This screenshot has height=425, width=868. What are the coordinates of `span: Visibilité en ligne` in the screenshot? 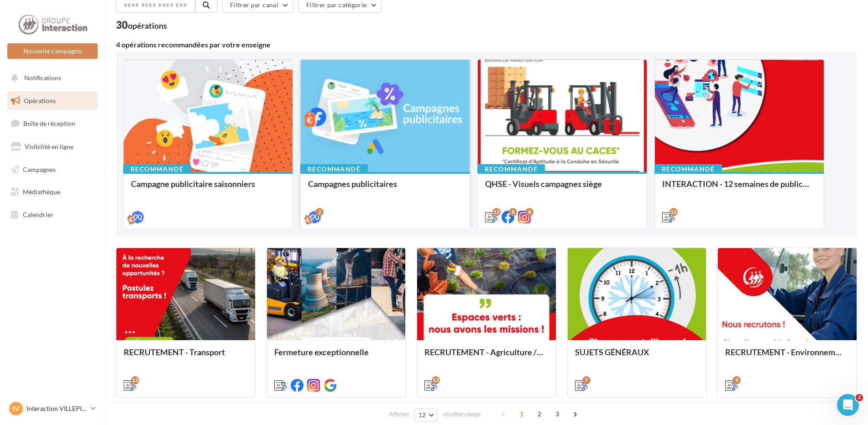 It's located at (49, 146).